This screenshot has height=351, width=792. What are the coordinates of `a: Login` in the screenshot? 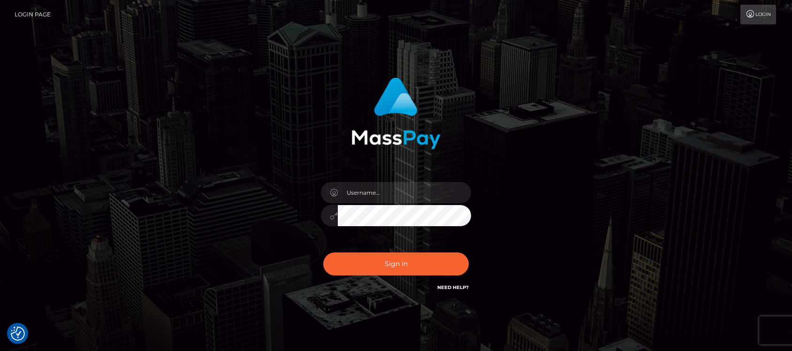 It's located at (758, 15).